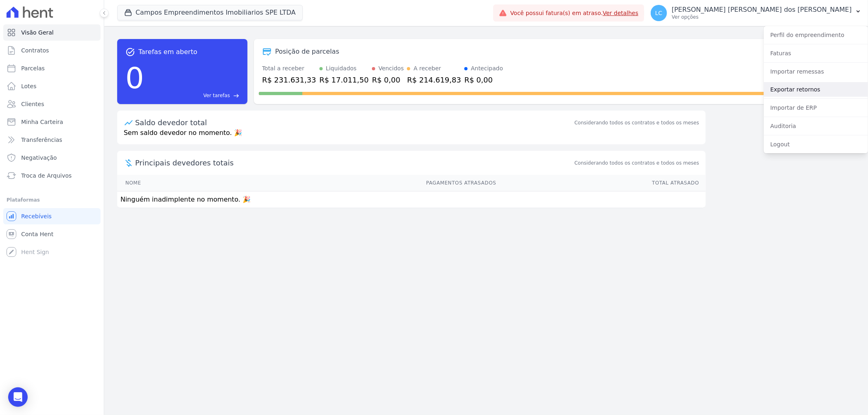 This screenshot has height=415, width=868. Describe the element at coordinates (18, 397) in the screenshot. I see `div: Open Intercom Messenger` at that location.